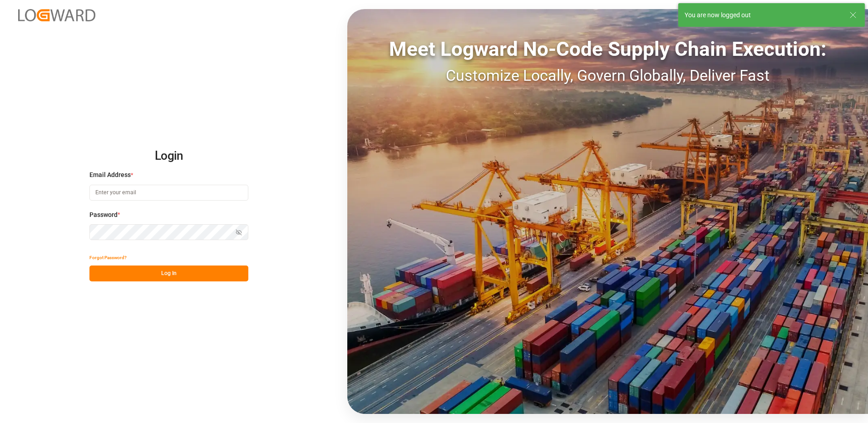 This screenshot has height=423, width=868. I want to click on div: You are now logged out, so click(763, 15).